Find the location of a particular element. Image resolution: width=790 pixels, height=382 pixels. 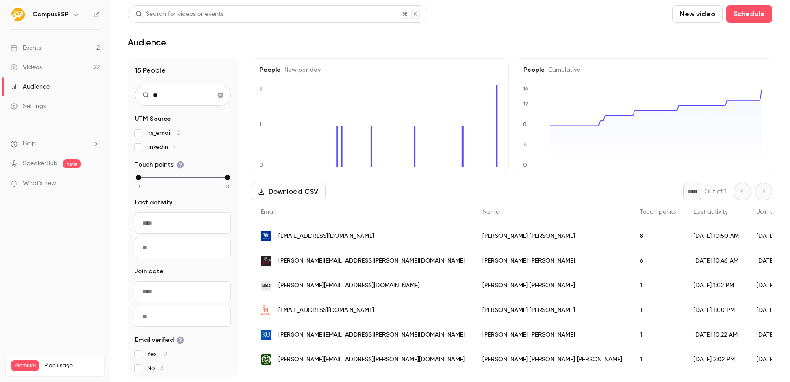

span: Yes is located at coordinates (157, 354).